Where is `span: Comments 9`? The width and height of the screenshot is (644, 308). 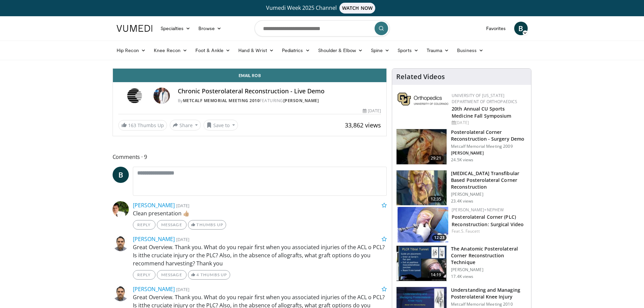 span: Comments 9 is located at coordinates (250, 157).